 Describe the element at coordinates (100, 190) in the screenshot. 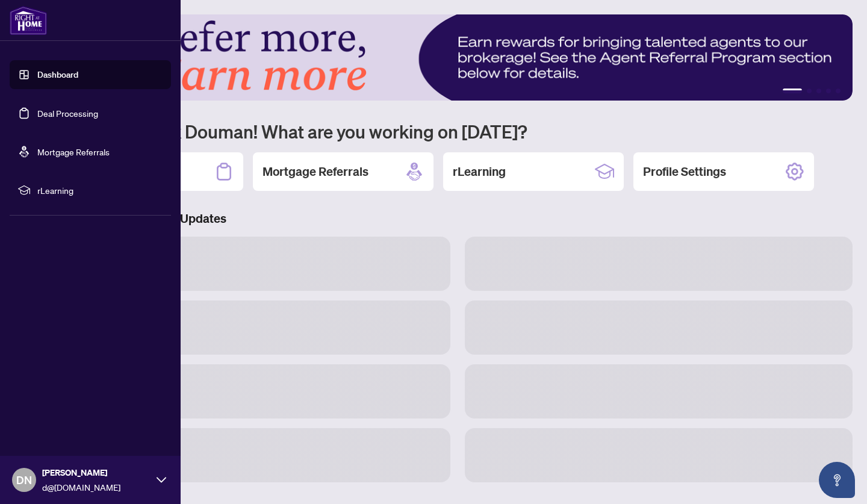

I see `span: rLearning` at that location.